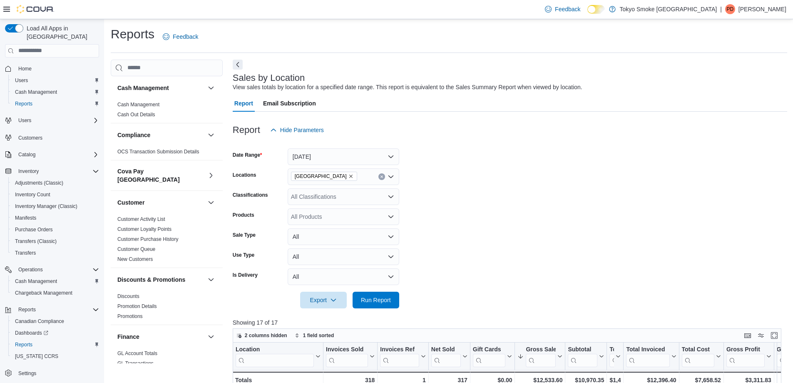  I want to click on label: Classifications, so click(250, 195).